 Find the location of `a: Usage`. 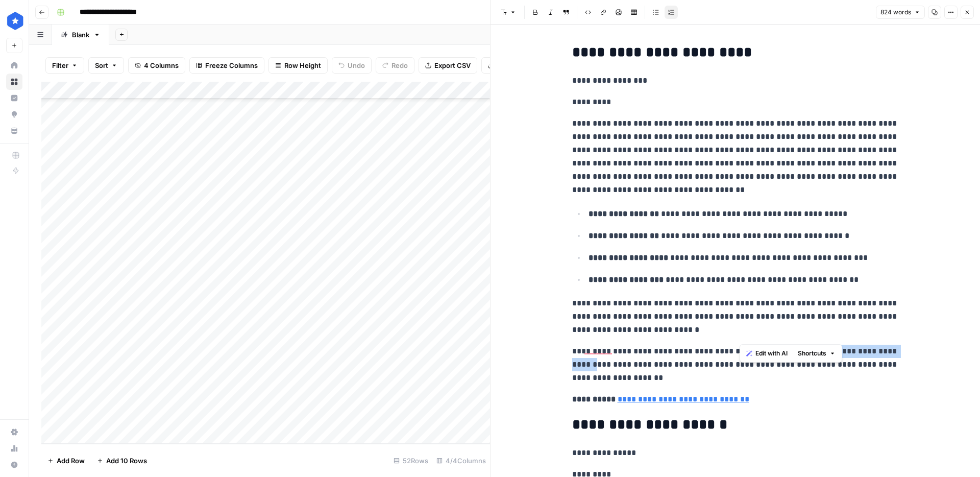

a: Usage is located at coordinates (15, 448).